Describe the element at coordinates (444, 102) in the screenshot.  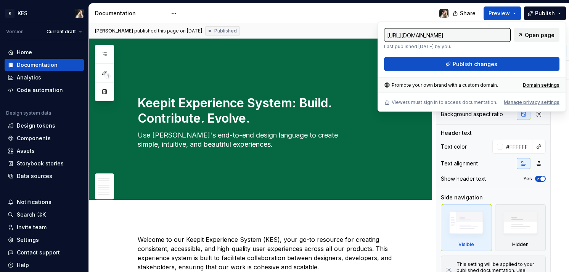
I see `p: Viewers must sign in to access documentation.` at that location.